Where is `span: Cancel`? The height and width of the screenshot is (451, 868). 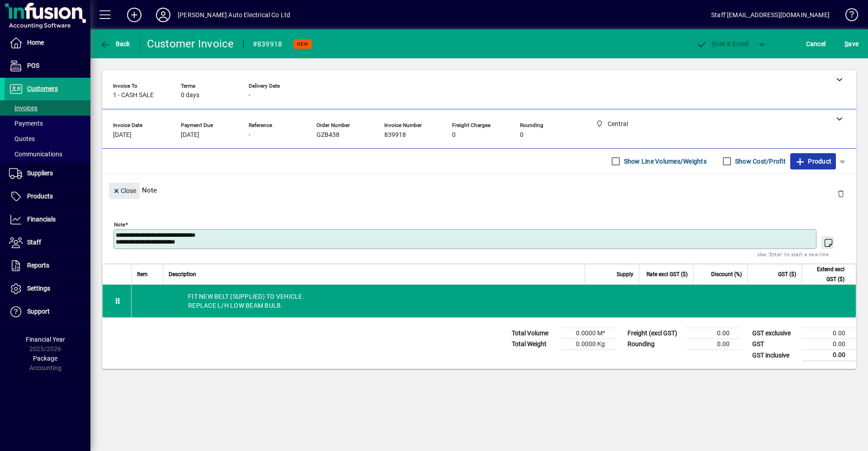
span: Cancel is located at coordinates (816, 44).